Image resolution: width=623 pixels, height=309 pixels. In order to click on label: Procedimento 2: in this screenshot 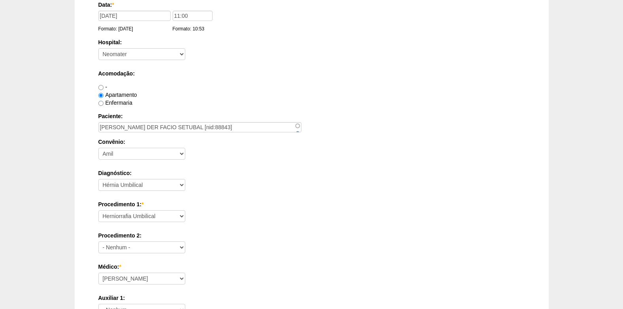, I will do `click(312, 235)`.